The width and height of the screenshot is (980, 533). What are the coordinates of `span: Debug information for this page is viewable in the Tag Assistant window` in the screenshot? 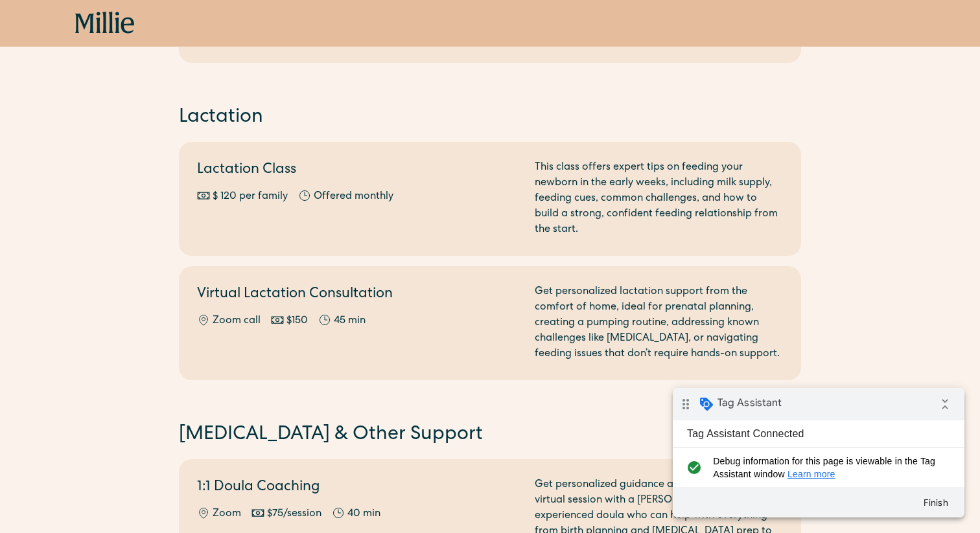 It's located at (155, 79).